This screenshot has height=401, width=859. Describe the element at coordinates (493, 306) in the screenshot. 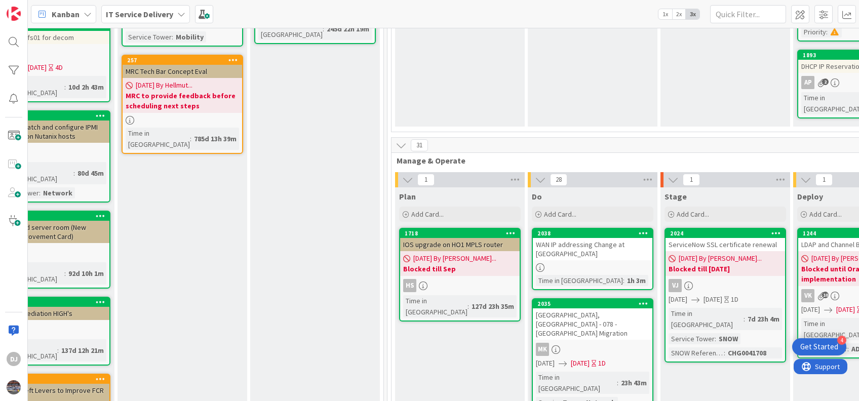

I see `div: 127d 23h 35m` at that location.